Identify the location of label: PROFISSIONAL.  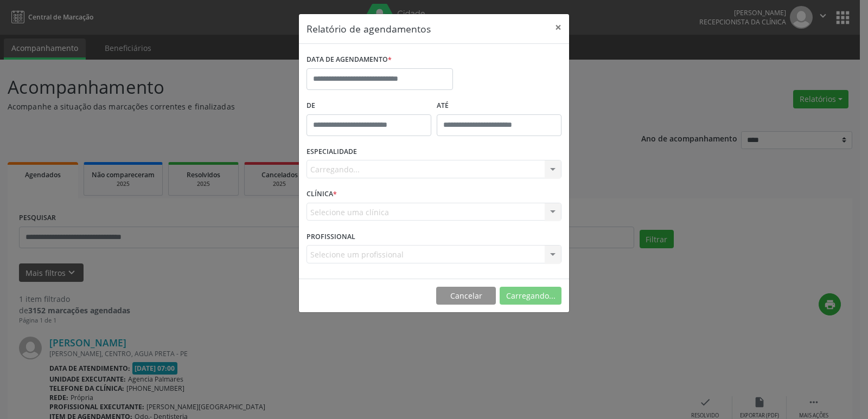
(331, 236).